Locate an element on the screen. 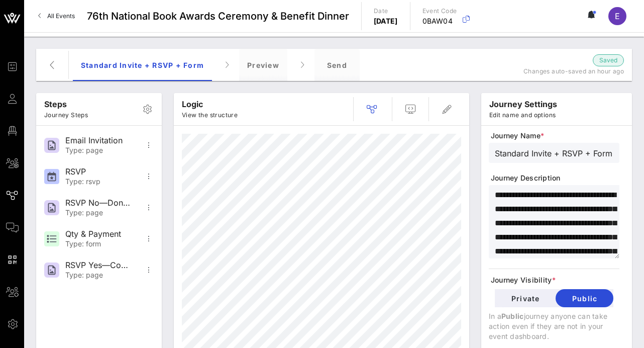 The width and height of the screenshot is (644, 348). span: E is located at coordinates (618, 16).